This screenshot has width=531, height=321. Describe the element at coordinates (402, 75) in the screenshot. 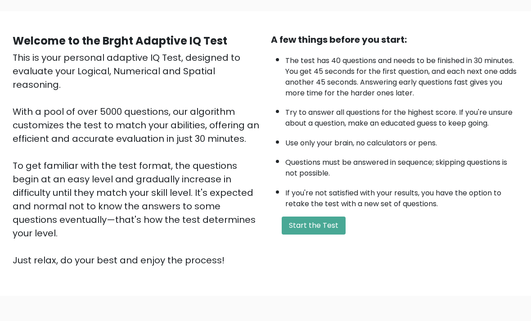

I see `li: The test has 40 questions and needs to be finished in 30 minutes. You get 45 seconds for the firs...` at that location.